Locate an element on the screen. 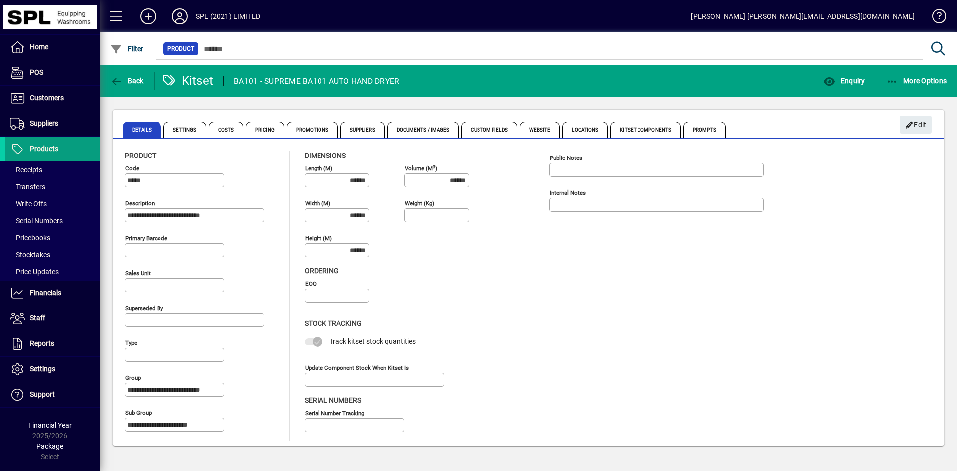 This screenshot has width=957, height=471. span: POS is located at coordinates (36, 72).